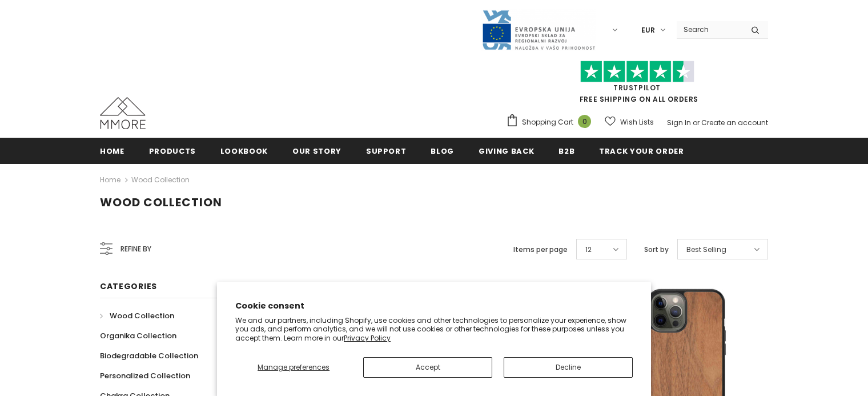  Describe the element at coordinates (567, 151) in the screenshot. I see `span: B2B` at that location.